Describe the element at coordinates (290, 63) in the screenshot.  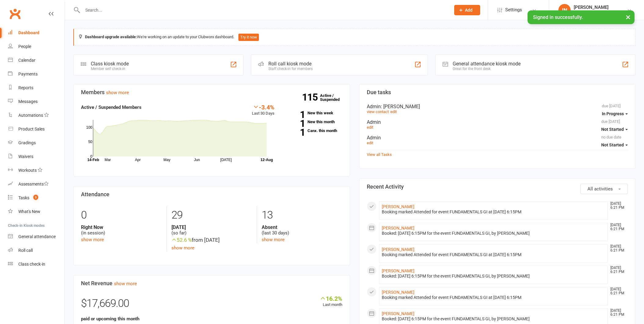
I see `div: Roll call kiosk mode` at that location.